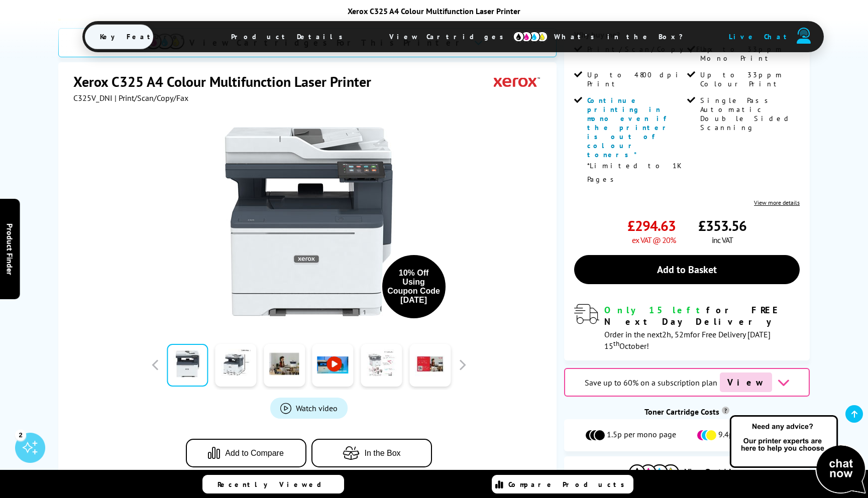 The width and height of the screenshot is (868, 498). I want to click on span: Up to 33ppm Colour Print, so click(749, 79).